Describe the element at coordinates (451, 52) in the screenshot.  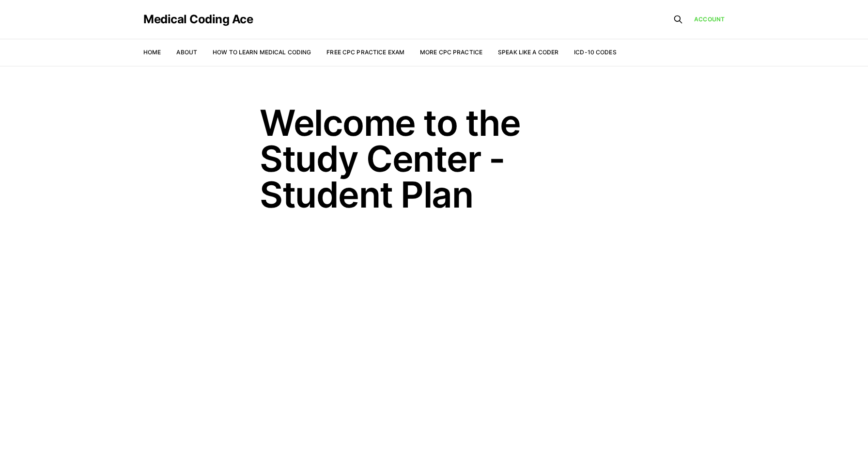
I see `a: More CPC Practice` at that location.